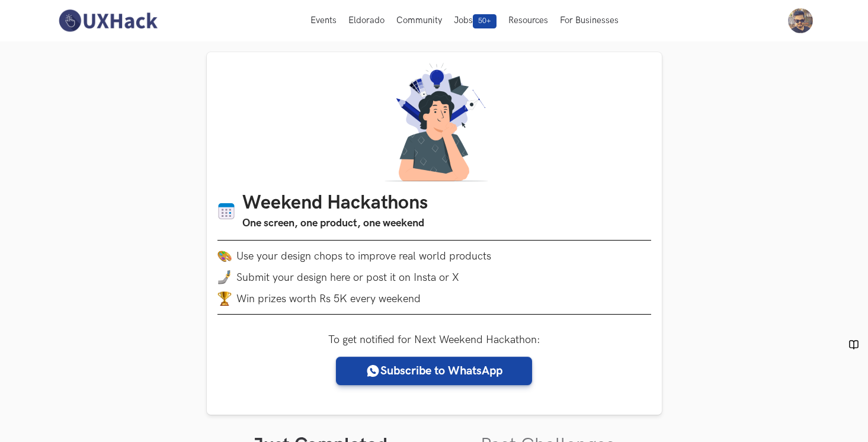 This screenshot has width=868, height=442. What do you see at coordinates (225, 298) in the screenshot?
I see `img: trophy.png` at bounding box center [225, 298].